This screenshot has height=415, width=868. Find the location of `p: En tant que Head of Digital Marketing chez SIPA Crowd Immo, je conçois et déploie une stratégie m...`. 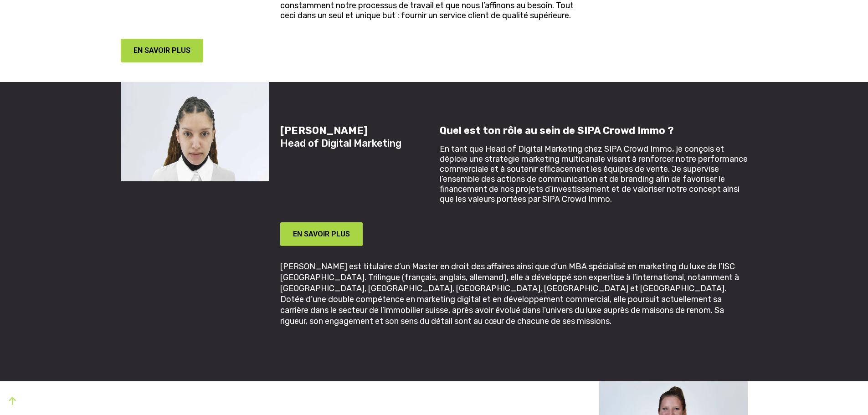

p: En tant que Head of Digital Marketing chez SIPA Crowd Immo, je conçois et déploie une stratégie m... is located at coordinates (594, 174).